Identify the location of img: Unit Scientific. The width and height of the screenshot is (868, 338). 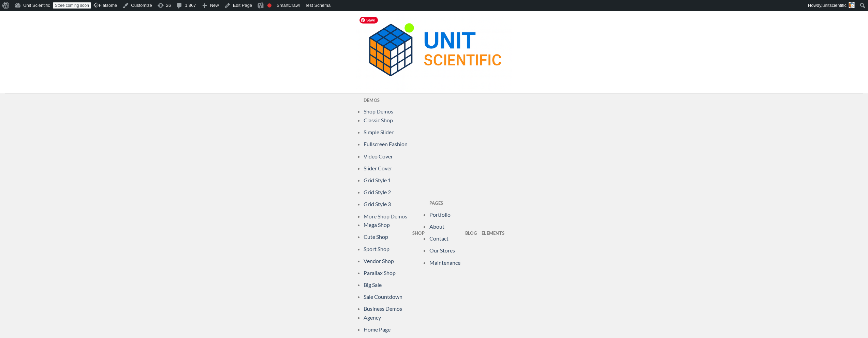
(434, 52).